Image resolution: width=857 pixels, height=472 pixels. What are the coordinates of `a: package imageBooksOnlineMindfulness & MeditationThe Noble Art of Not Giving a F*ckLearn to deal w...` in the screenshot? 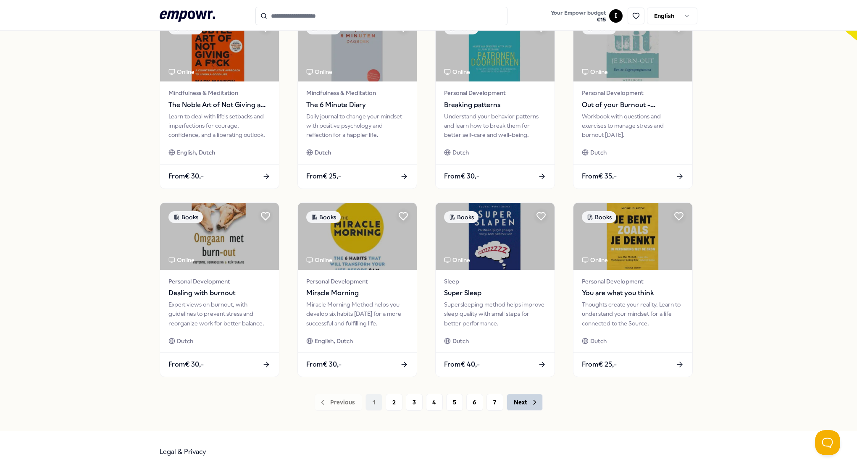 It's located at (219, 101).